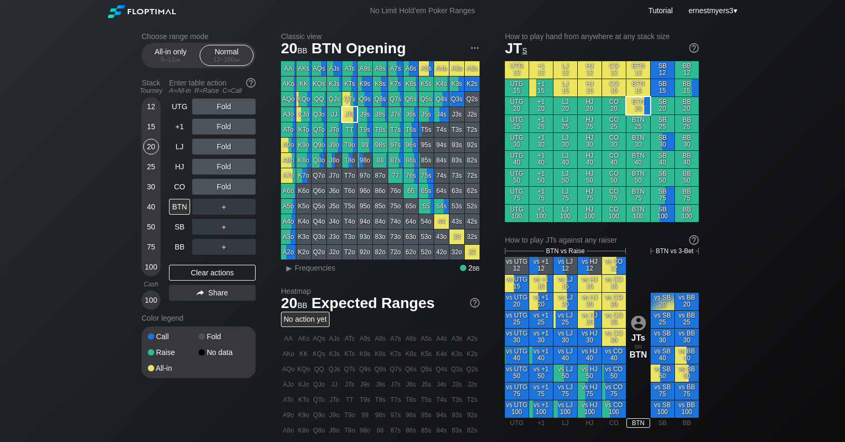 This screenshot has height=442, width=845. Describe the element at coordinates (457, 222) in the screenshot. I see `div: 43s` at that location.